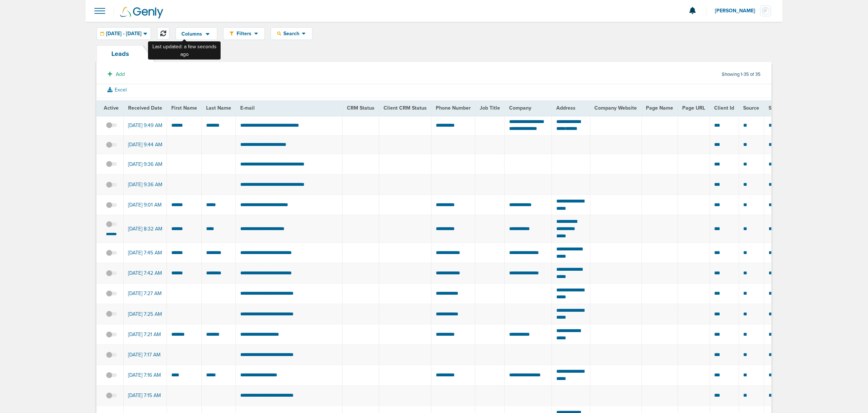 Image resolution: width=868 pixels, height=413 pixels. Describe the element at coordinates (111, 108) in the screenshot. I see `span: Active` at that location.